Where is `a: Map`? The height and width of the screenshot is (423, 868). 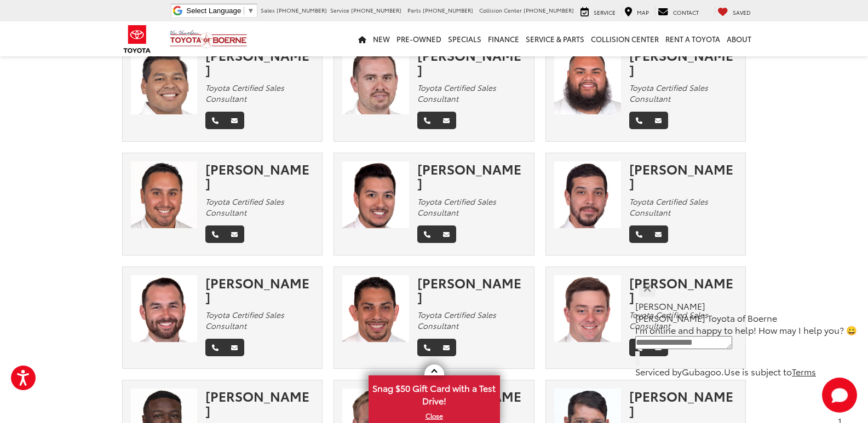
a: Map is located at coordinates (637, 12).